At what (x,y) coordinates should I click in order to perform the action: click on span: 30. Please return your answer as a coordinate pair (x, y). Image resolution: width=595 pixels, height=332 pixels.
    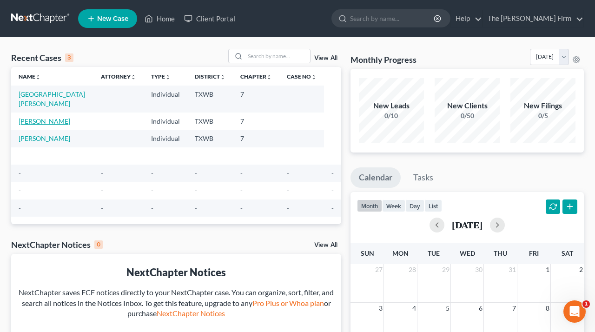
    Looking at the image, I should click on (478, 269).